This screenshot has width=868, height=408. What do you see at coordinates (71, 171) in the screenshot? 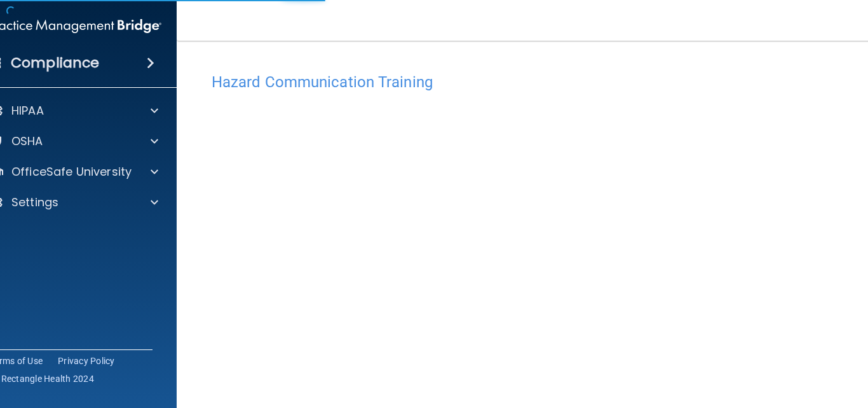
I see `p: OfficeSafe University` at bounding box center [71, 171].